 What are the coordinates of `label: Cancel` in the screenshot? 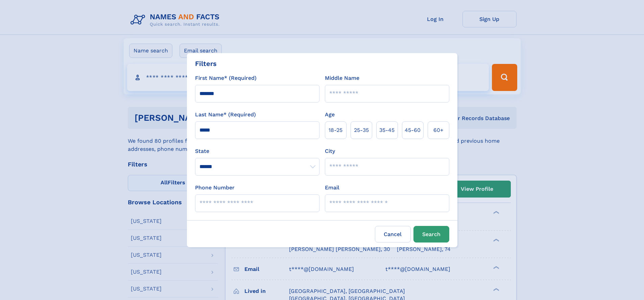 It's located at (393, 234).